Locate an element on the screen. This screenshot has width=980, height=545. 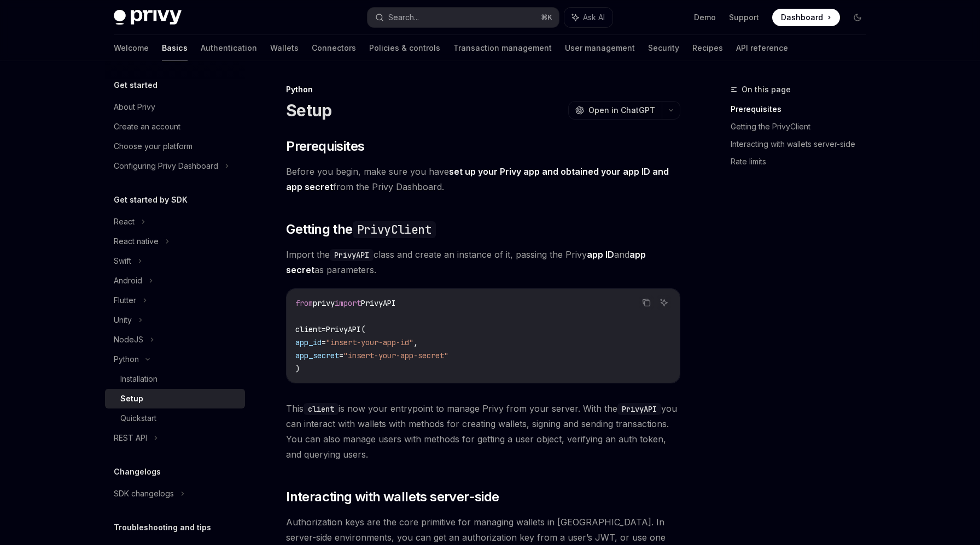
a: Getting the PrivyClient is located at coordinates (803, 127).